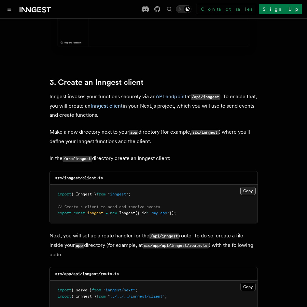 The height and width of the screenshot is (307, 307). What do you see at coordinates (79, 213) in the screenshot?
I see `span: const` at bounding box center [79, 213].